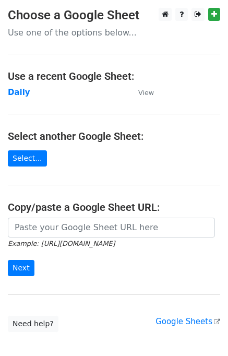 The image size is (228, 356). I want to click on p: Use one of the options below..., so click(114, 32).